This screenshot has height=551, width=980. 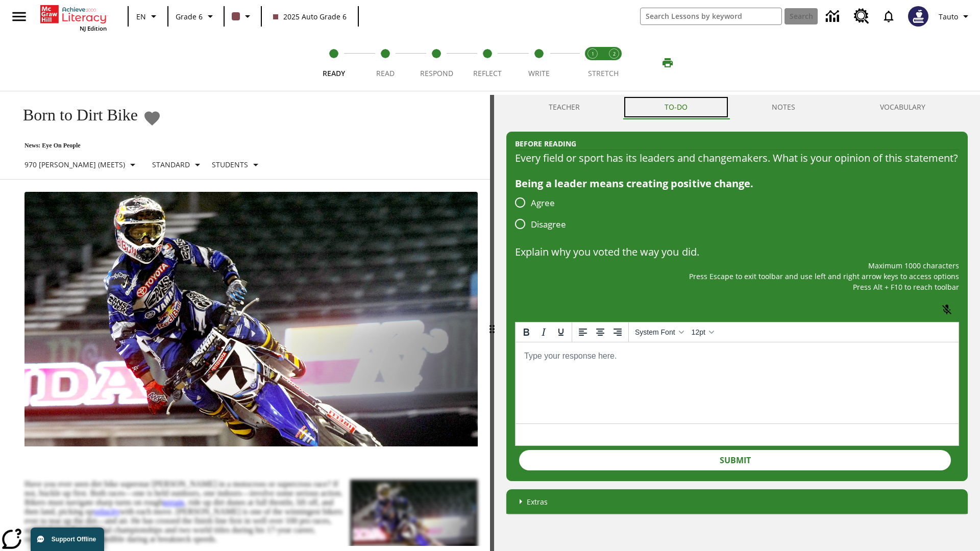 I want to click on img: Motocross racer James Stewart flies through the air on his dirt bike., so click(x=251, y=319).